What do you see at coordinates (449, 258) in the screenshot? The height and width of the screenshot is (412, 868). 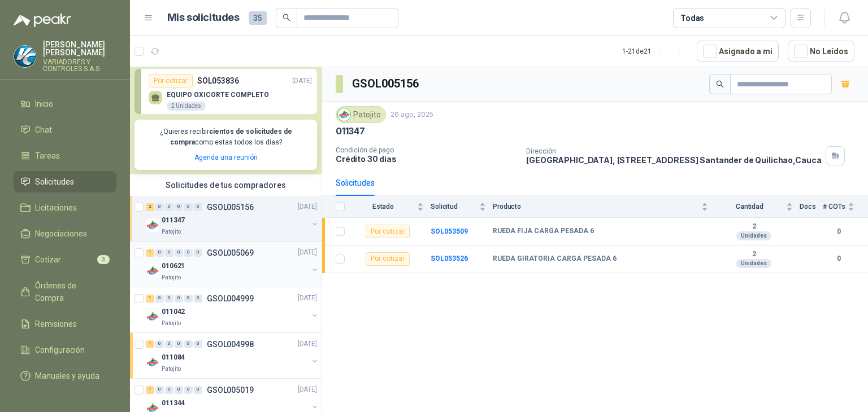 I see `a: SOL053526` at bounding box center [449, 258].